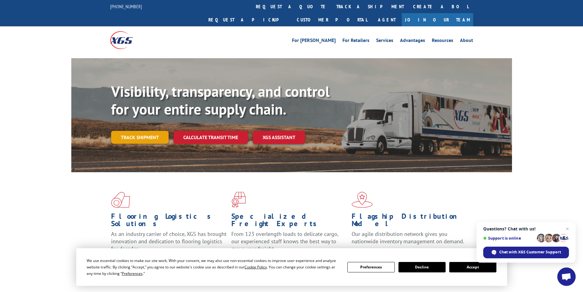 The height and width of the screenshot is (292, 583). Describe the element at coordinates (422, 267) in the screenshot. I see `button: Decline` at that location.